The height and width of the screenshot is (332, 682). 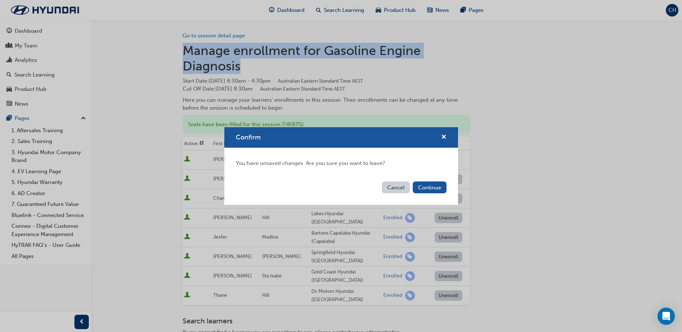 What do you see at coordinates (430, 187) in the screenshot?
I see `button: Continue` at bounding box center [430, 187].